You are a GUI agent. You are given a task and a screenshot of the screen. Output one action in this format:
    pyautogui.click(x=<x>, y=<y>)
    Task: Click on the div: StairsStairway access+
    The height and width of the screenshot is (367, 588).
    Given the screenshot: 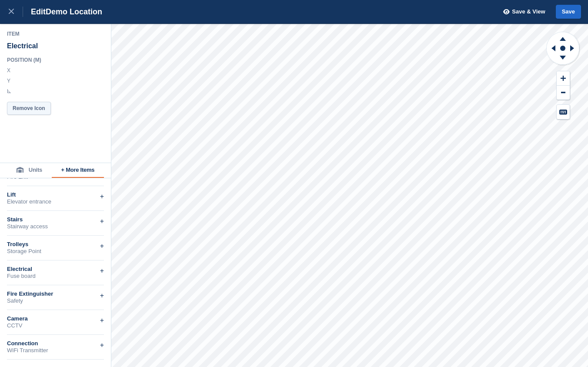 What is the action you would take?
    pyautogui.click(x=55, y=223)
    